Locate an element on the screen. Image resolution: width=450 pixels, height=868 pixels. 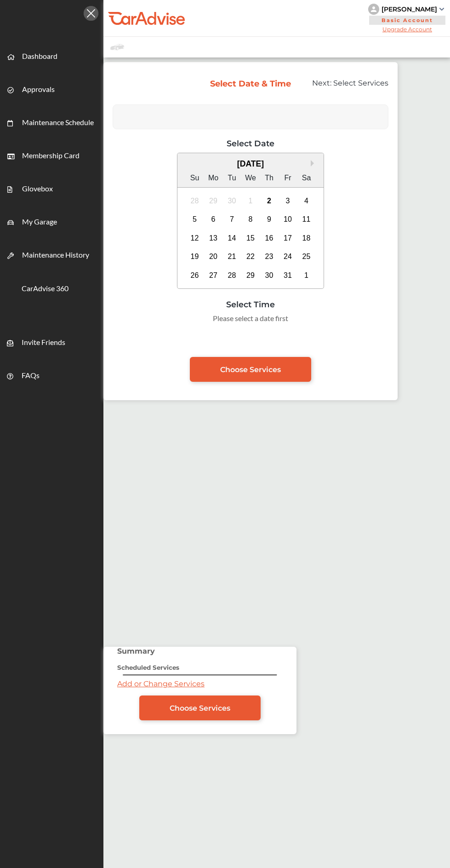
strong: Scheduled Services is located at coordinates (148, 667).